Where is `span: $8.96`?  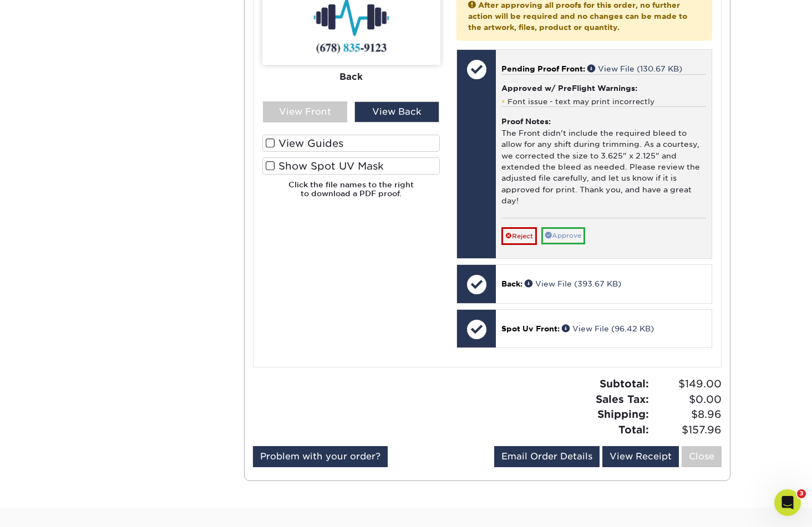
span: $8.96 is located at coordinates (687, 415).